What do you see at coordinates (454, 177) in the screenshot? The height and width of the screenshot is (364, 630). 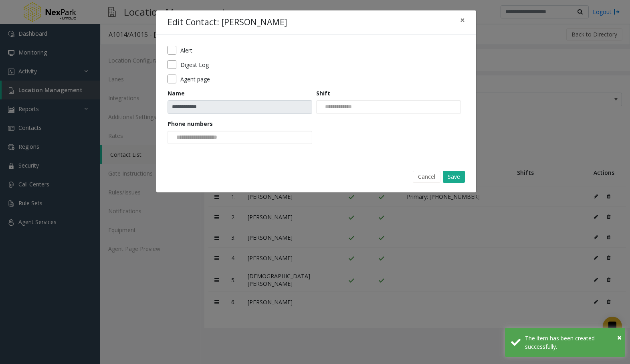 I see `button: Save` at bounding box center [454, 177].